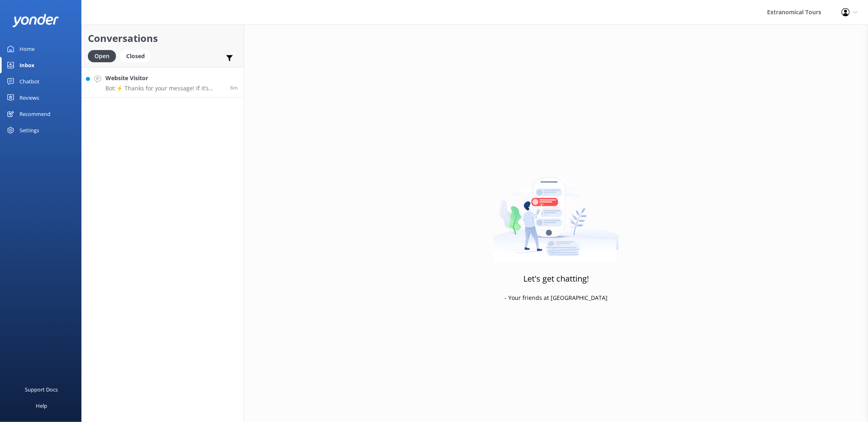 This screenshot has width=868, height=422. Describe the element at coordinates (555, 279) in the screenshot. I see `h3: Let's get chatting!` at that location.